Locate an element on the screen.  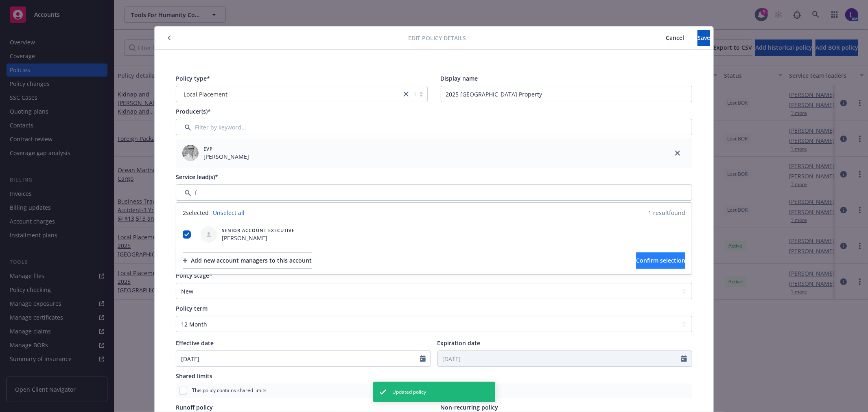
div: Add new account managers to this account is located at coordinates (247, 261).